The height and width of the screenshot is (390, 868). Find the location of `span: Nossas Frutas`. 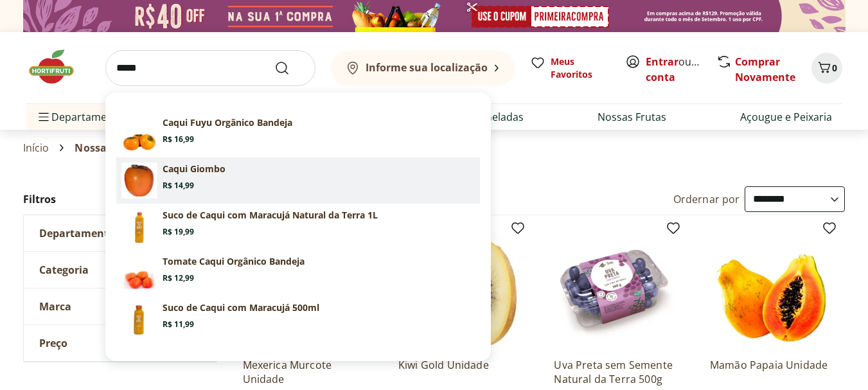

span: Nossas Frutas is located at coordinates (111, 148).